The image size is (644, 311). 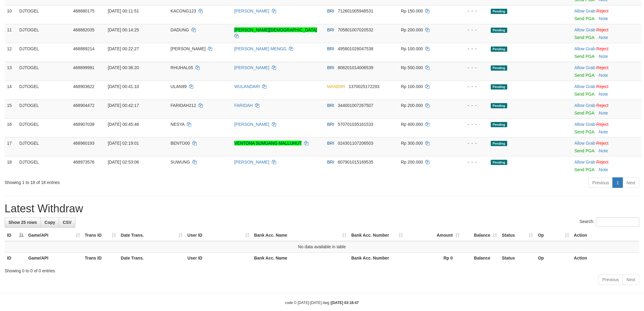 I want to click on span: Copy 344001007267507 to clipboard, so click(x=356, y=106).